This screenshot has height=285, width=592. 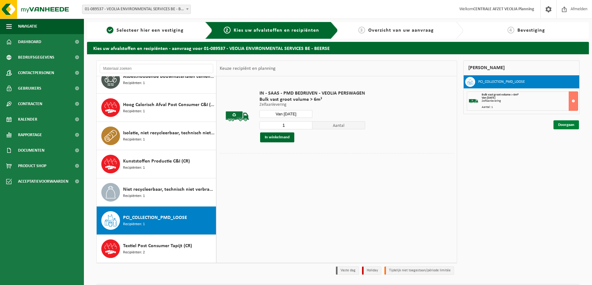 I want to click on span: Acceptatievoorwaarden, so click(x=43, y=182).